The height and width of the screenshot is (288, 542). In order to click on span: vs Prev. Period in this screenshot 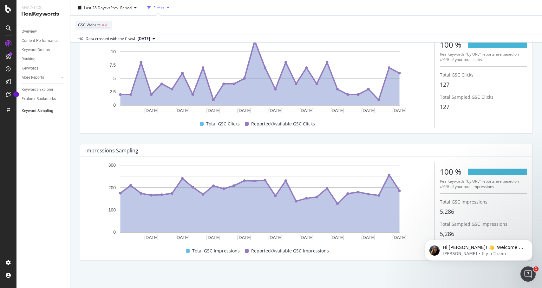, I will do `click(119, 7)`.